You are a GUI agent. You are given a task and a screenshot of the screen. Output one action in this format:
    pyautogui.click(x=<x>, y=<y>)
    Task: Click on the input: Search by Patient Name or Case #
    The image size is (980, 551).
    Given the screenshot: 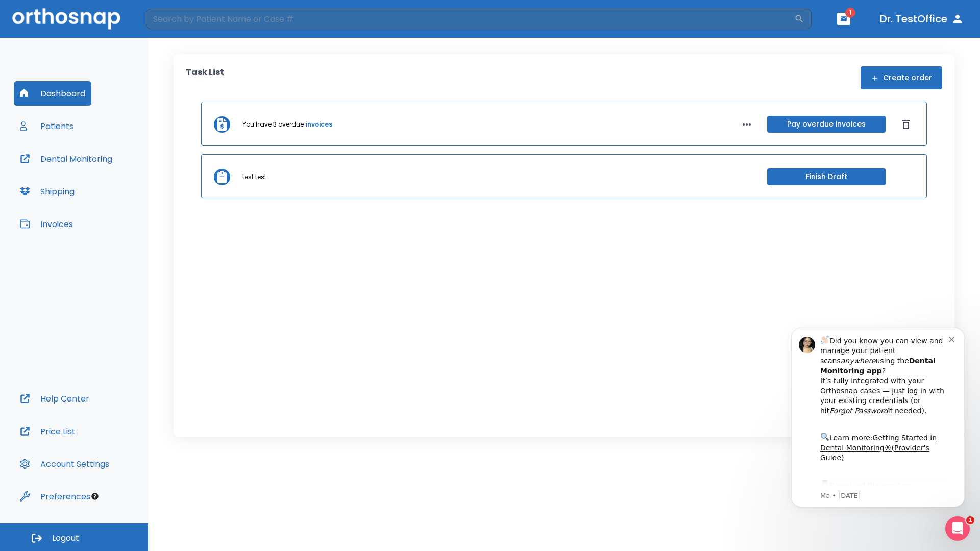 What is the action you would take?
    pyautogui.click(x=470, y=19)
    